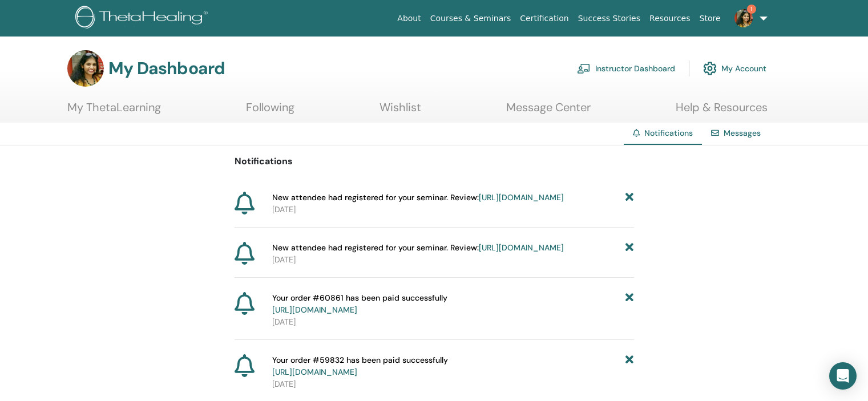 This screenshot has width=868, height=401. Describe the element at coordinates (167, 69) in the screenshot. I see `h3: My Dashboard` at that location.